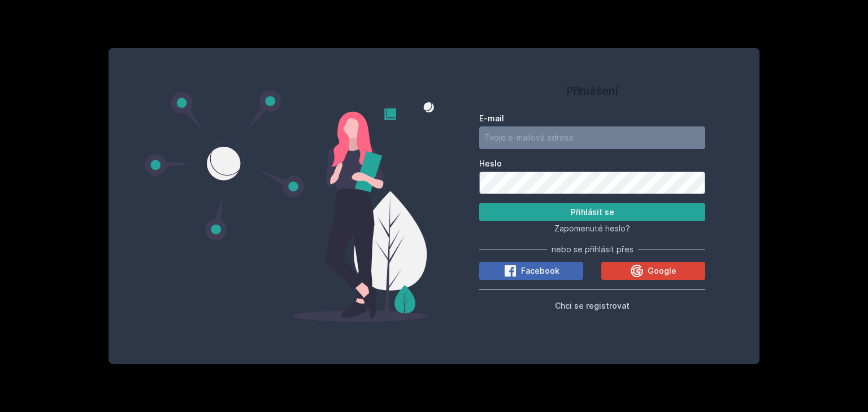 The height and width of the screenshot is (412, 868). Describe the element at coordinates (592, 305) in the screenshot. I see `span: Chci se registrovat` at that location.